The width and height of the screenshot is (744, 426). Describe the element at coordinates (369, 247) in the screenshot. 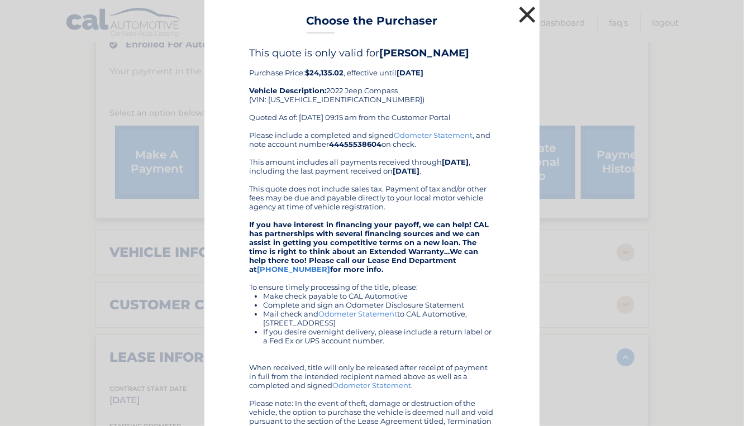

I see `strong: If you have interest in financing your payoff, we can help! CAL has partnerships with several fin...` at that location.